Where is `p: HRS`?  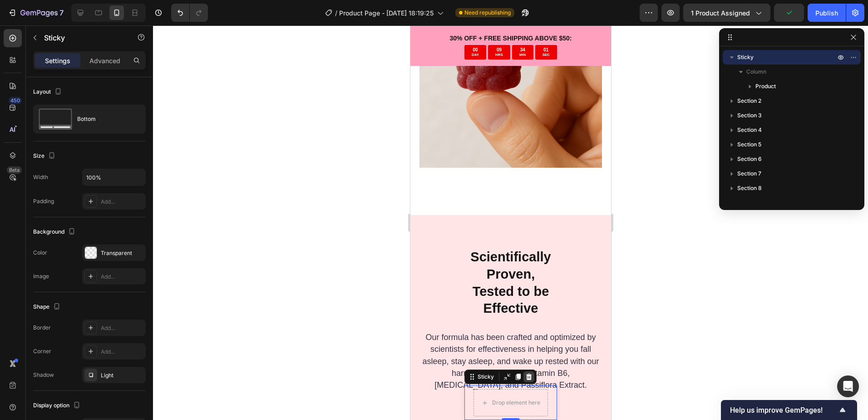
p: HRS is located at coordinates (89, 30).